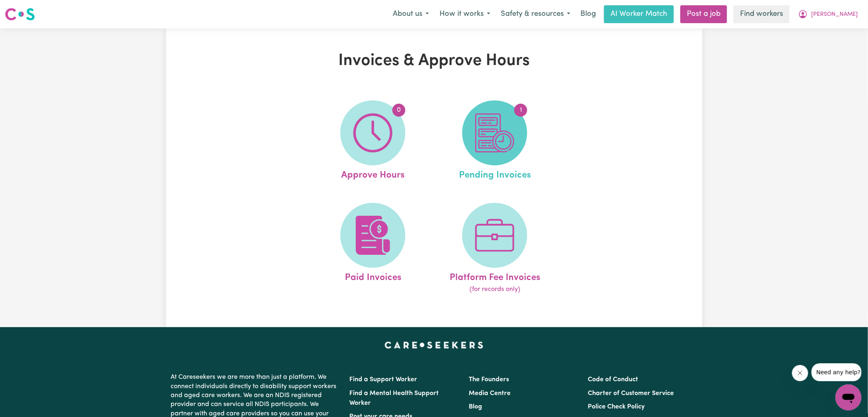 This screenshot has width=868, height=417. What do you see at coordinates (373, 277) in the screenshot?
I see `span: Paid Invoices` at bounding box center [373, 277].